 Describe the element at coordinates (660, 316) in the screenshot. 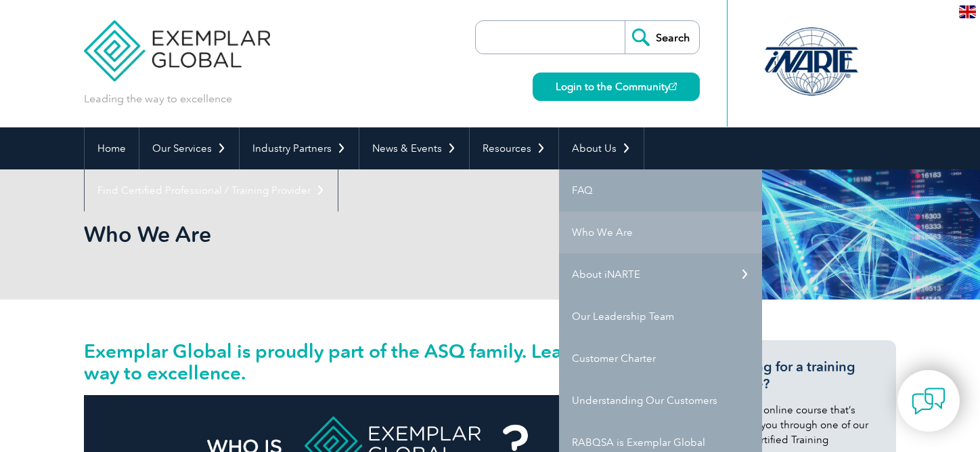

I see `a: Our Leadership Team` at that location.